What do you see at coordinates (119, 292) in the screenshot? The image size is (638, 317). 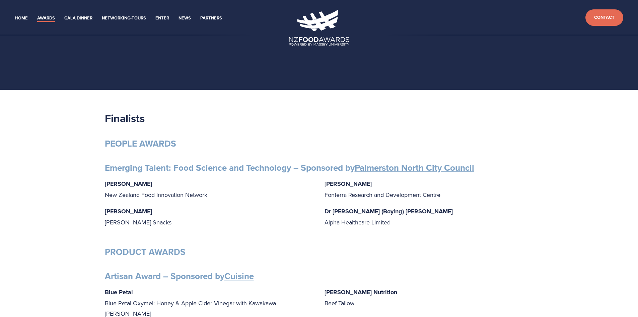 I see `strong: Blue Petal` at bounding box center [119, 292].